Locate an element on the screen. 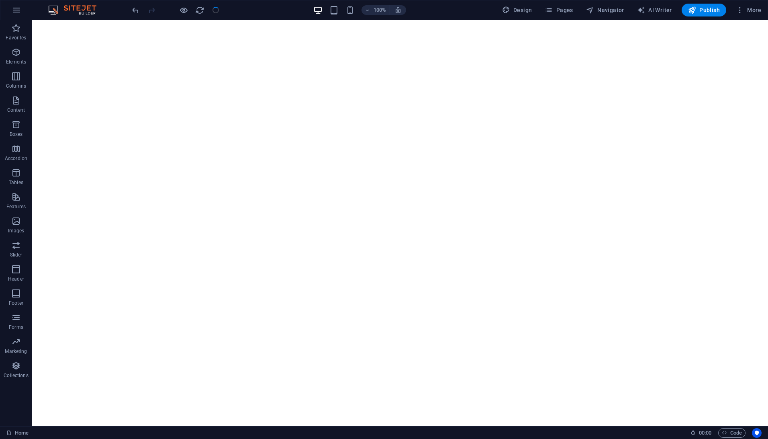 The height and width of the screenshot is (439, 768). p: Slider is located at coordinates (16, 255).